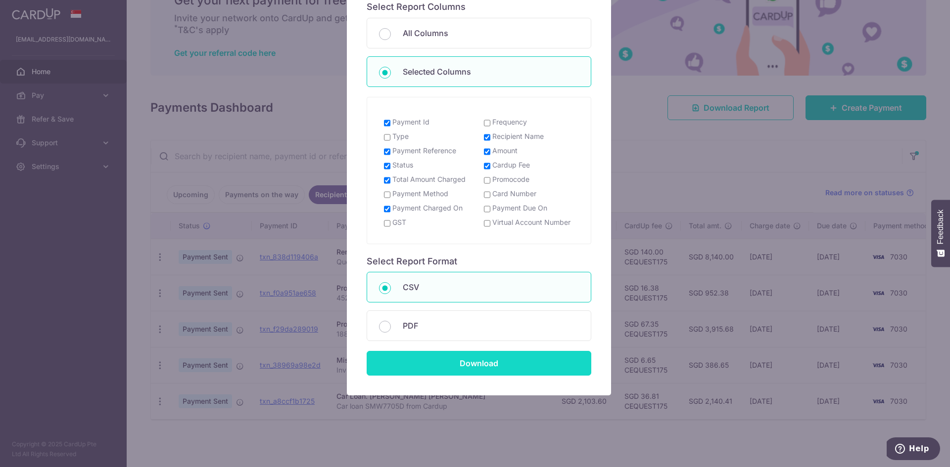  What do you see at coordinates (505, 151) in the screenshot?
I see `label: Amount` at bounding box center [505, 151].